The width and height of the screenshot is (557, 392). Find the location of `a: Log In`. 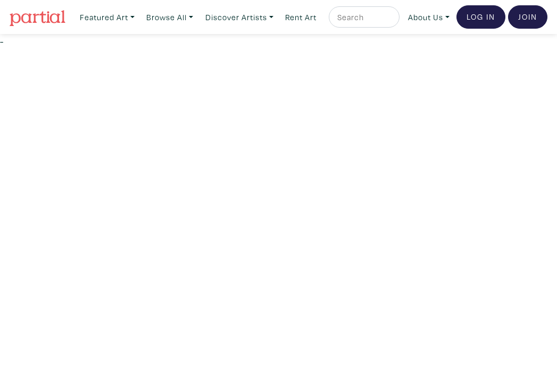

a: Log In is located at coordinates (481, 17).